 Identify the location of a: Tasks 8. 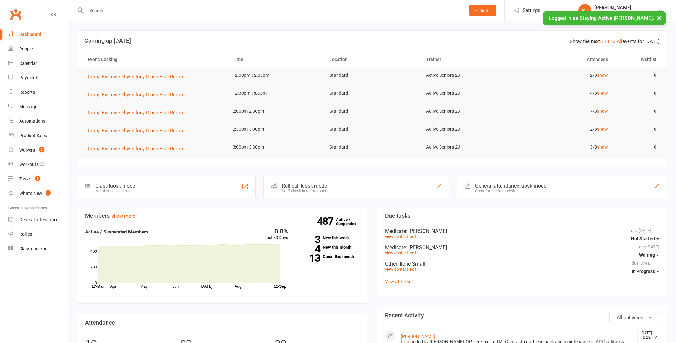
(38, 179).